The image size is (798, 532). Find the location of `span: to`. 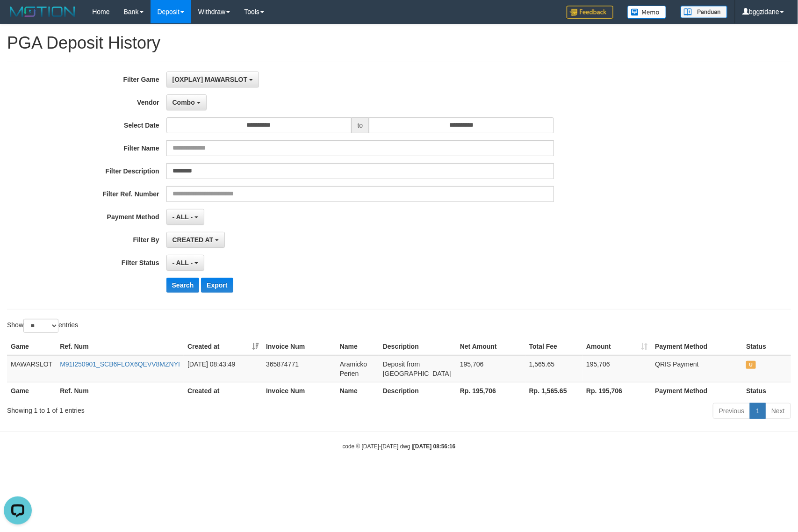

span: to is located at coordinates (361, 126).